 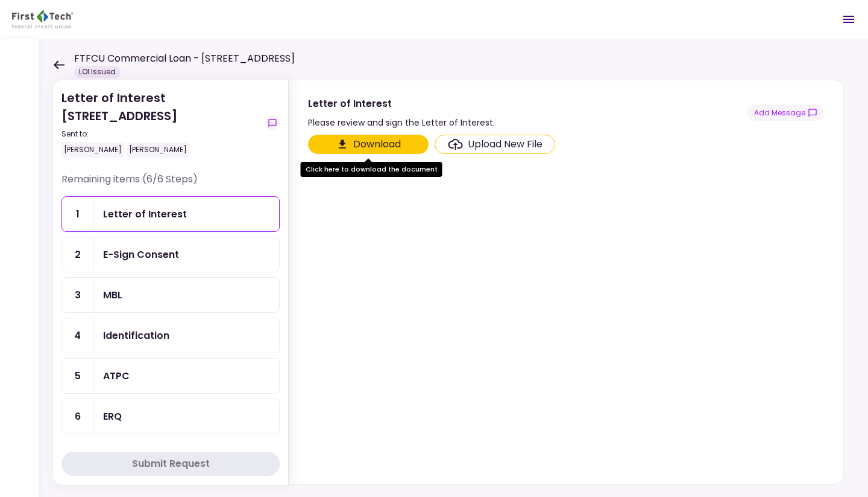 What do you see at coordinates (78, 294) in the screenshot?
I see `div: 3` at bounding box center [78, 294].